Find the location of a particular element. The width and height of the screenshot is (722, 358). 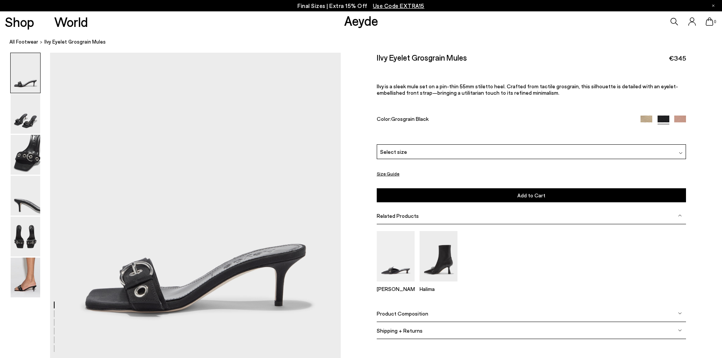

span: Grosgrain Black is located at coordinates (410, 119).